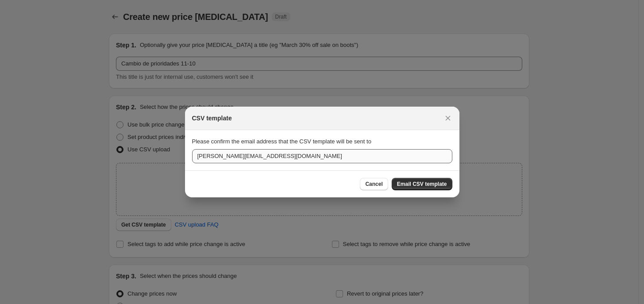 The width and height of the screenshot is (644, 304). Describe the element at coordinates (373, 184) in the screenshot. I see `span: Cancel` at that location.